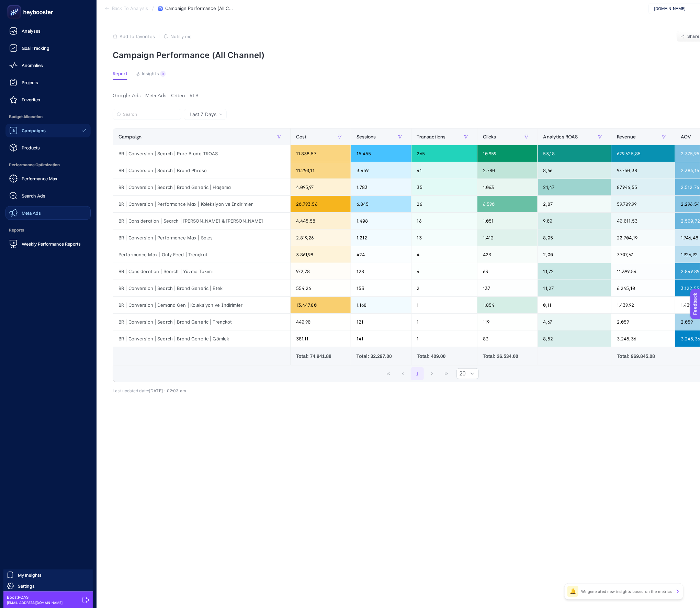 This screenshot has height=608, width=700. I want to click on div: 381,11, so click(321, 339).